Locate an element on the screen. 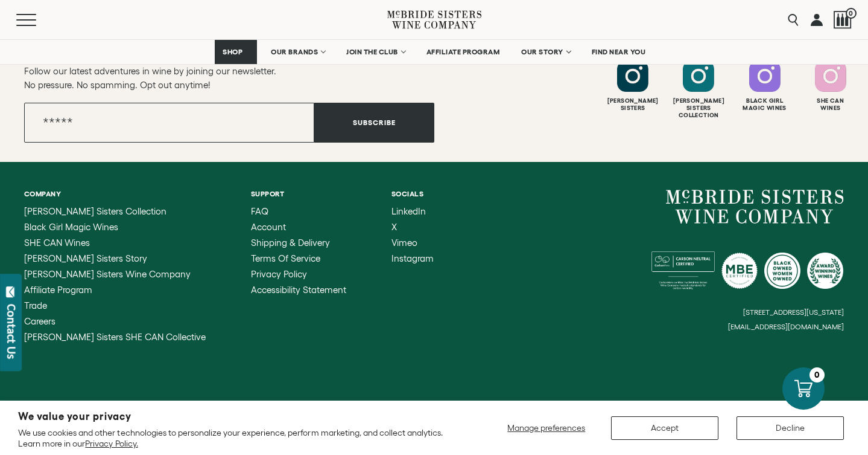  span: FIND NEAR YOU is located at coordinates (619, 52).